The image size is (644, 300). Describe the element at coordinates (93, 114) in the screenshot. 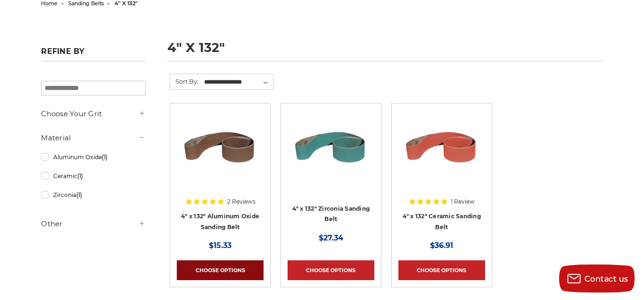

I see `h5: Choose Your Grit` at that location.